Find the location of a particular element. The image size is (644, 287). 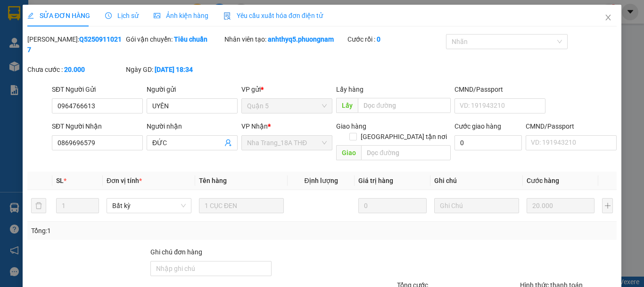

span: Giao hàng is located at coordinates (351, 126).